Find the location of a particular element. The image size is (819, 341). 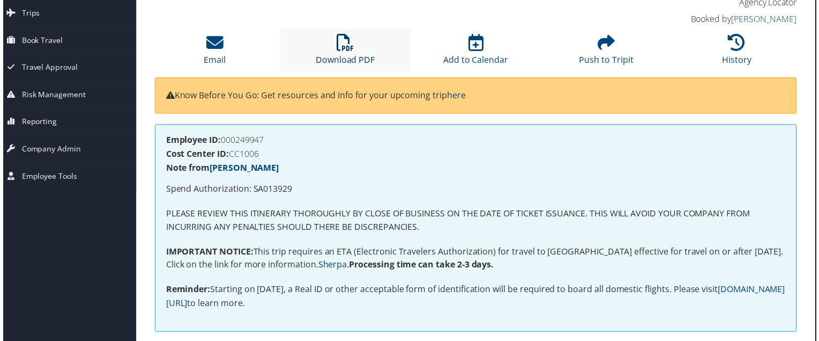

p: Know Before You Go: Get resources and info for your upcoming trip is located at coordinates (476, 96).